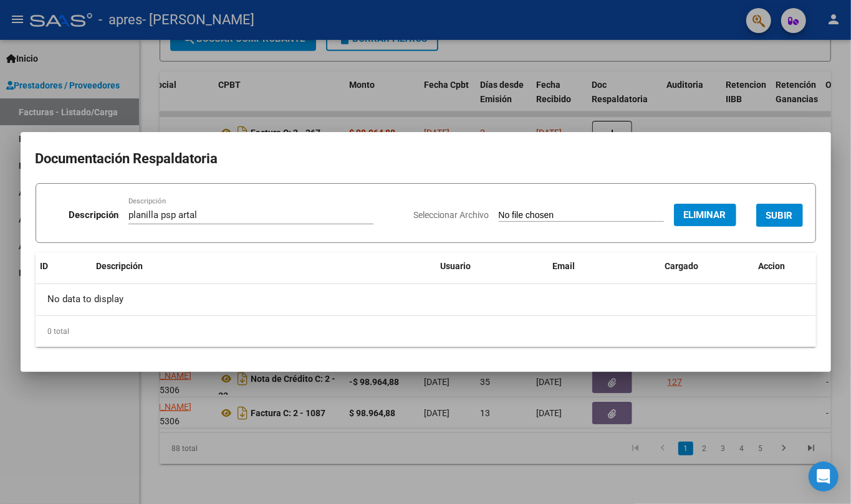  What do you see at coordinates (426, 331) in the screenshot?
I see `div: 0 total` at bounding box center [426, 331].